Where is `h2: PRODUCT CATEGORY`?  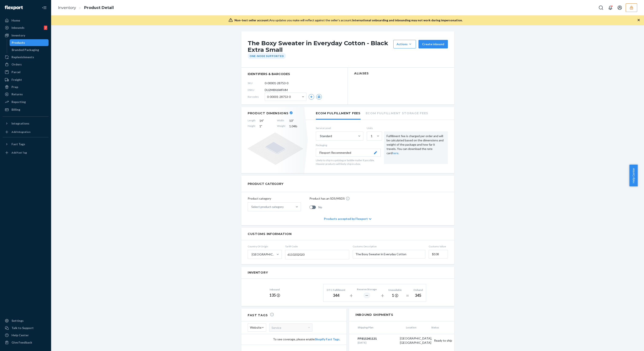 h2: PRODUCT CATEGORY is located at coordinates (265, 184).